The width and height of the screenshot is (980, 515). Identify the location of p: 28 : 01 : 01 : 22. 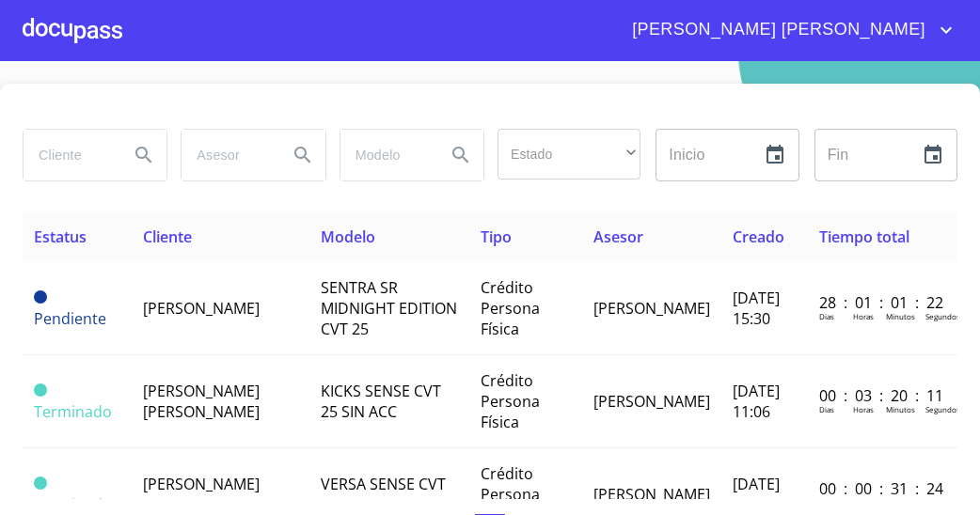
(882, 302).